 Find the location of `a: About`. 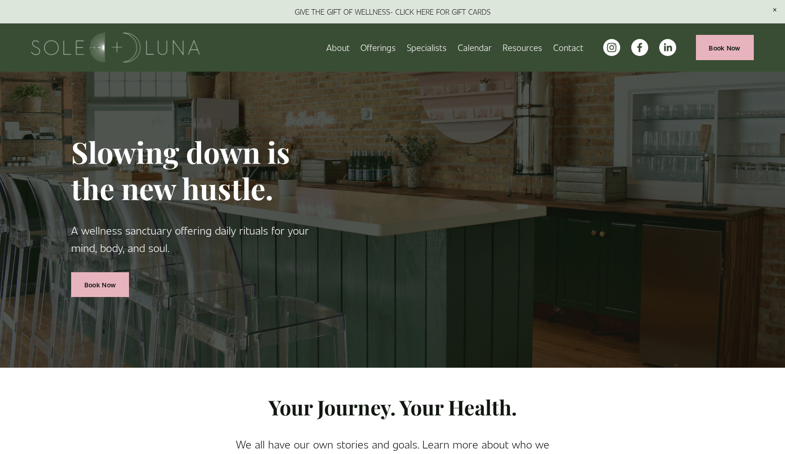

a: About is located at coordinates (338, 47).